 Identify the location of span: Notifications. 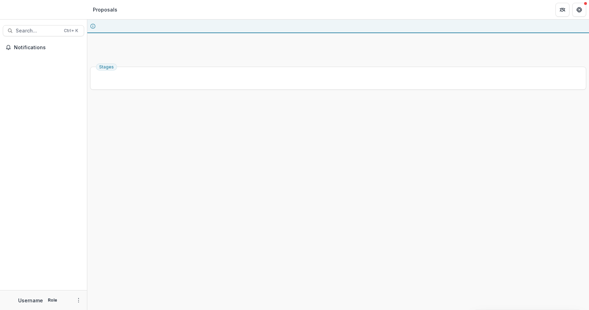
(47, 47).